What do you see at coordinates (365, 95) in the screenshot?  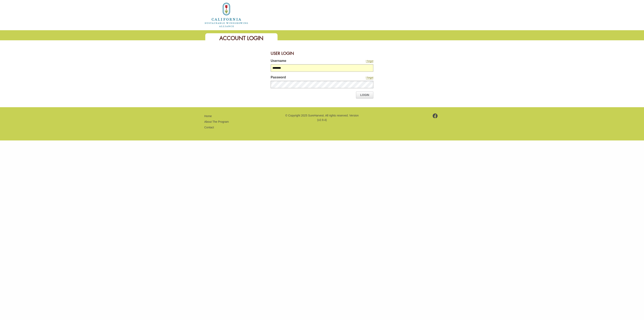 I see `a: Login` at bounding box center [365, 95].